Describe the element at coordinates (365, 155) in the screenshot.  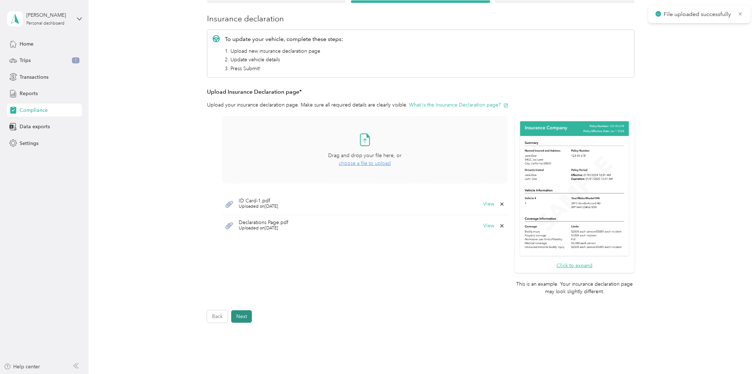
I see `span: Drag and drop your file here, or` at that location.